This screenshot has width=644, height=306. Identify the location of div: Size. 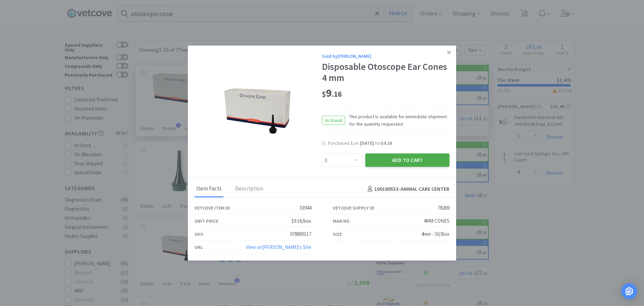
(337, 234).